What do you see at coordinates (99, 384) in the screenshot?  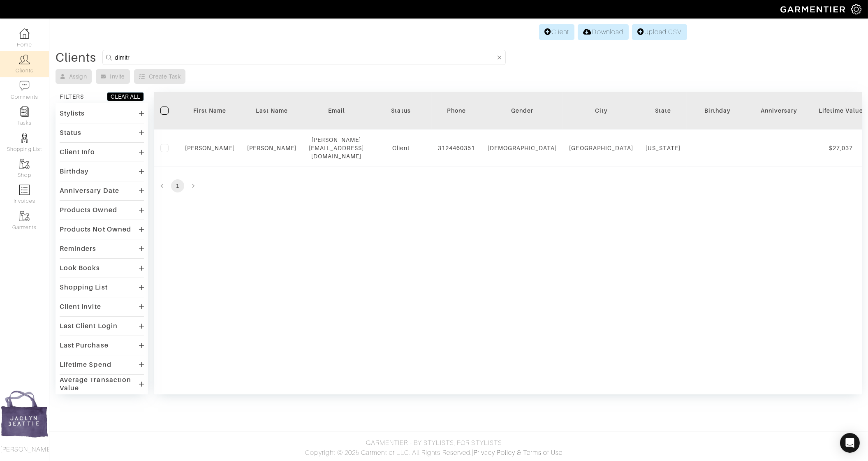 I see `div: Average Transaction Value` at bounding box center [99, 384].